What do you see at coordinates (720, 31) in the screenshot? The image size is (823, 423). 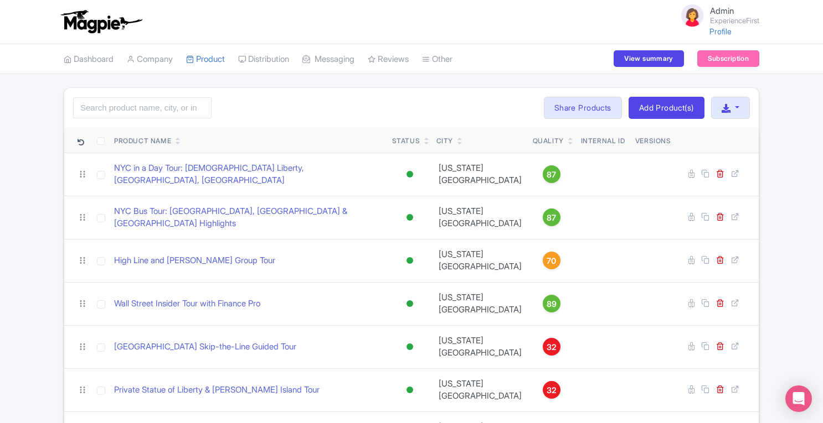 I see `a: Profile` at bounding box center [720, 31].